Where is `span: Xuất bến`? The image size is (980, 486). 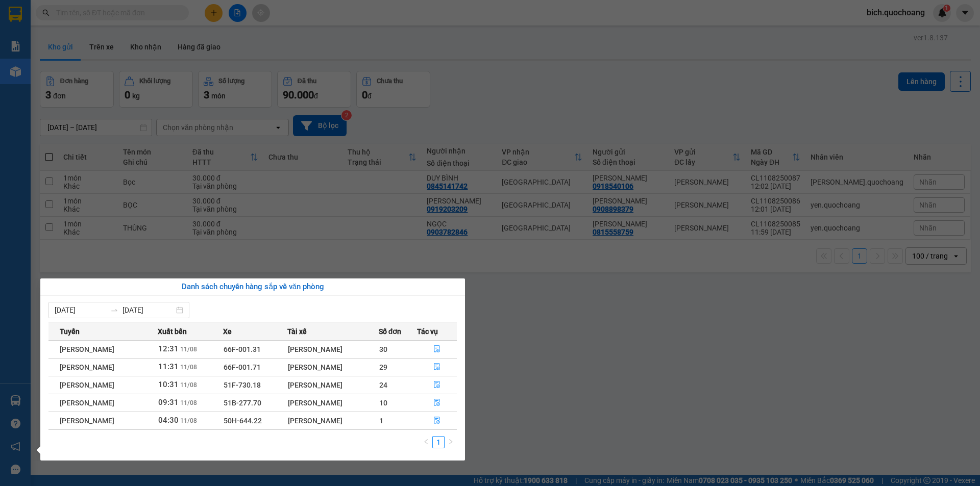
span: Xuất bến is located at coordinates (172, 331).